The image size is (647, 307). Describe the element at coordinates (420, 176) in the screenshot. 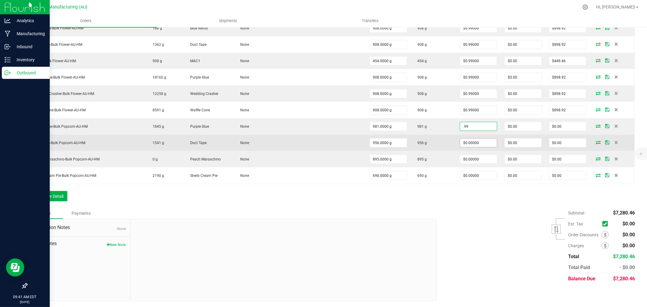

I see `span: 690 g` at that location.